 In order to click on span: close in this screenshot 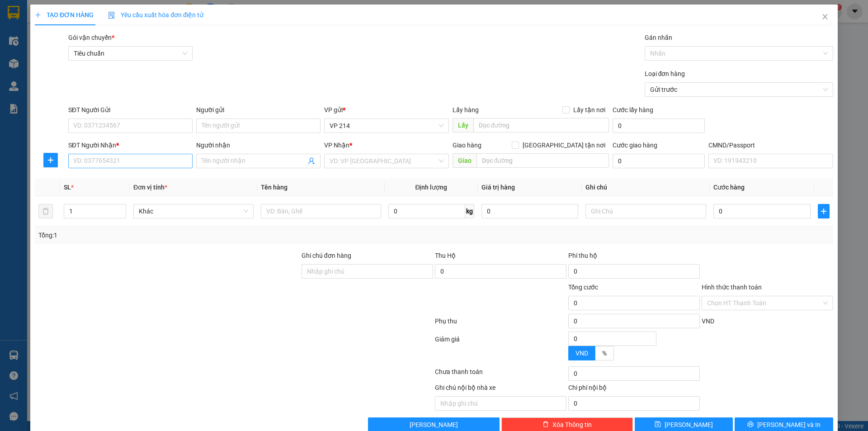, I will do `click(825, 17)`.